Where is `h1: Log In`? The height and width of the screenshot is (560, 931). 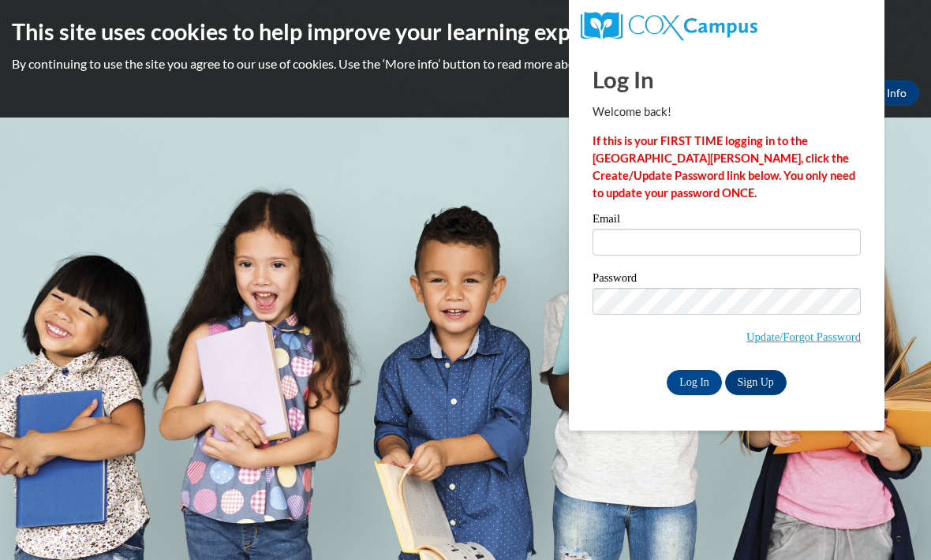 h1: Log In is located at coordinates (726, 79).